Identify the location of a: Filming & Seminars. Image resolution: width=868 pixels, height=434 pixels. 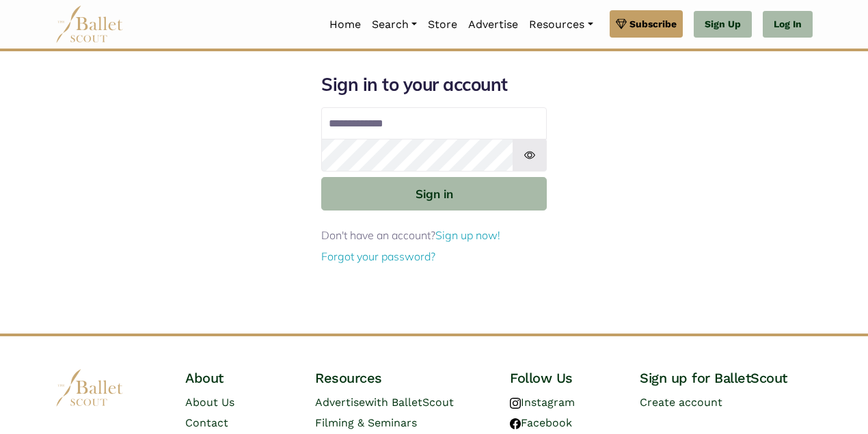
(366, 422).